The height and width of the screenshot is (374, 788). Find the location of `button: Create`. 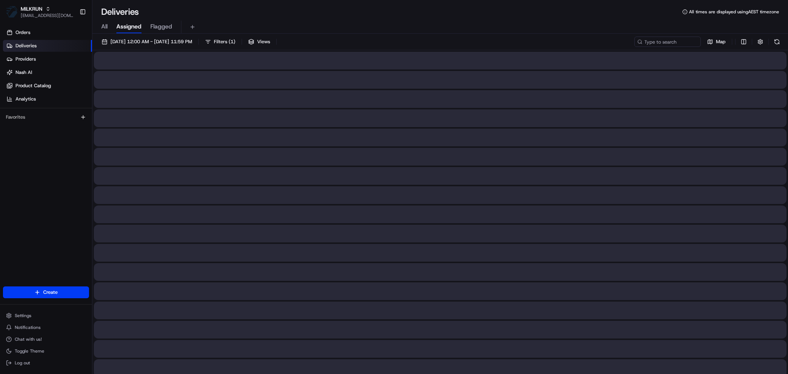

button: Create is located at coordinates (46, 292).